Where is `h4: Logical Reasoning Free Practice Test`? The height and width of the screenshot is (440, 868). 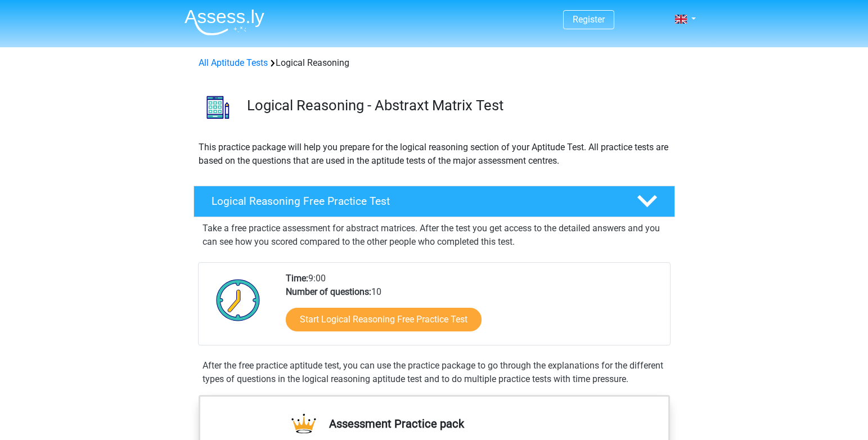 h4: Logical Reasoning Free Practice Test is located at coordinates (415, 201).